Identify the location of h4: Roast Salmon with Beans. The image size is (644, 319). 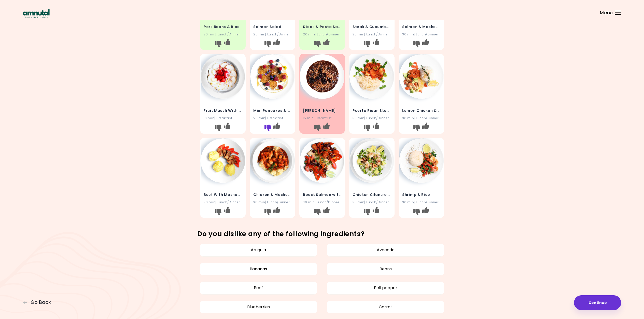
(322, 194).